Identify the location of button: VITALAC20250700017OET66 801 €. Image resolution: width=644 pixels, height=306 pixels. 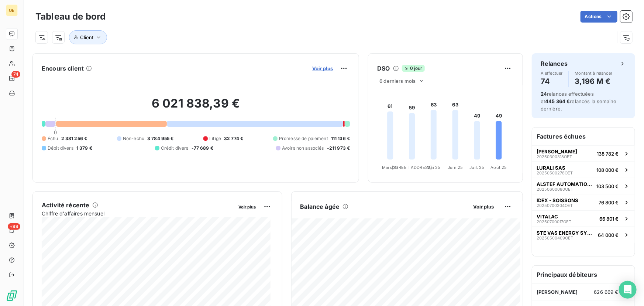
(583, 218).